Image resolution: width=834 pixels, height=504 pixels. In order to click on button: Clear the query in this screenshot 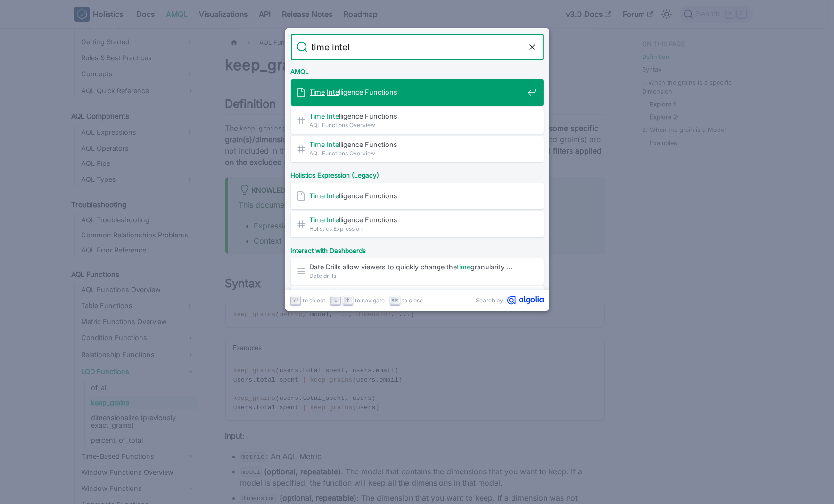, I will do `click(532, 47)`.